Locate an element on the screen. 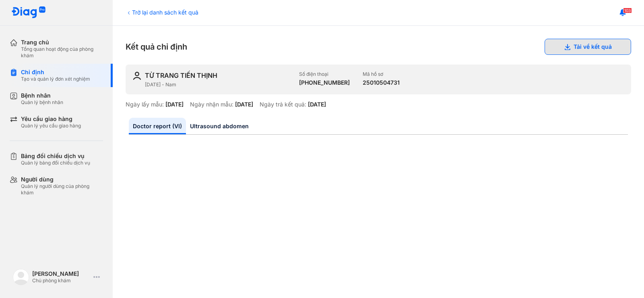  div: Quản lý yêu cầu giao hàng is located at coordinates (51, 126).